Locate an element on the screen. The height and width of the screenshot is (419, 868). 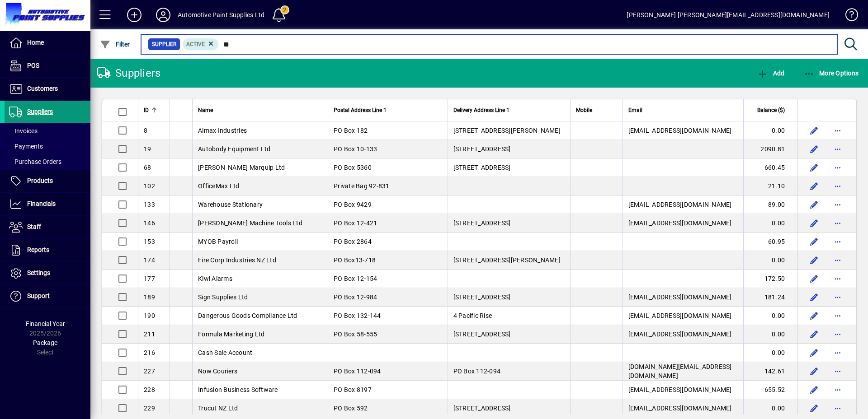
span: 177 is located at coordinates (149, 279).